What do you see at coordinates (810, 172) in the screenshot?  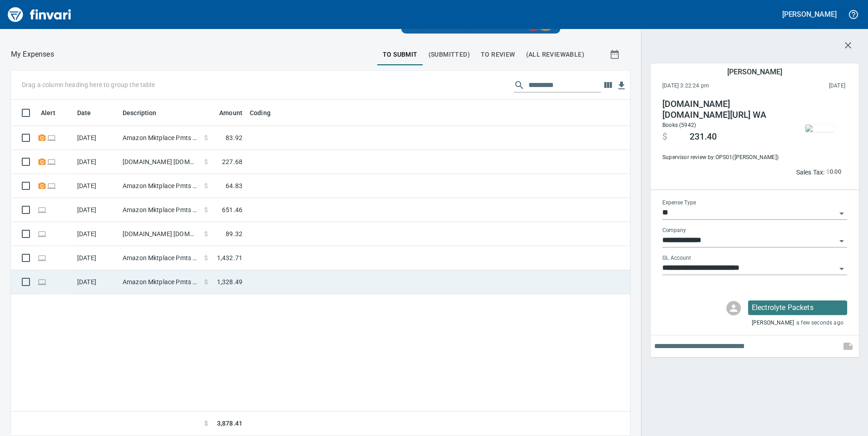 I see `p: Sales Tax:` at bounding box center [810, 172].